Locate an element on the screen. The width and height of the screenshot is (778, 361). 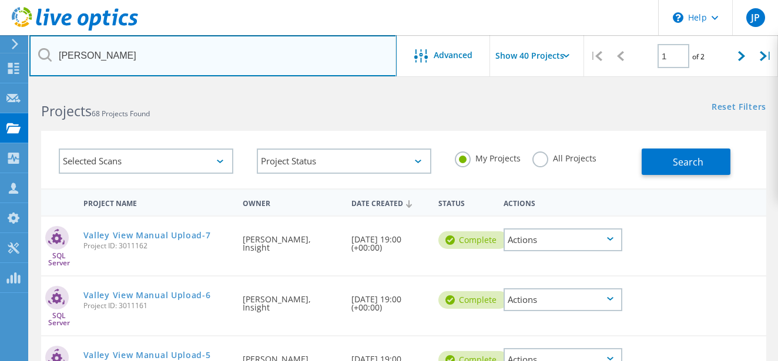
b: Projects is located at coordinates (66, 111).